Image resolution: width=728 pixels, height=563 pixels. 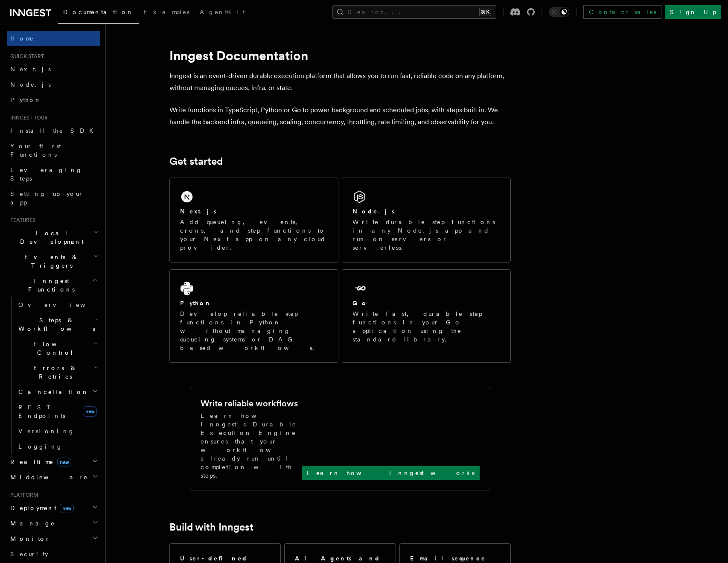 I want to click on p: Write durable step functions in any Node.js app and run on servers or serverless., so click(x=427, y=235).